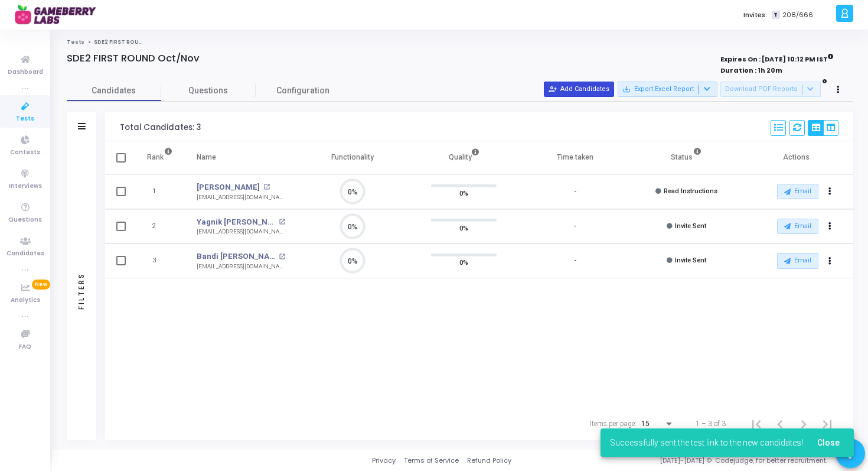 This screenshot has height=471, width=868. Describe the element at coordinates (770, 89) in the screenshot. I see `button: Download PDF Reports` at that location.